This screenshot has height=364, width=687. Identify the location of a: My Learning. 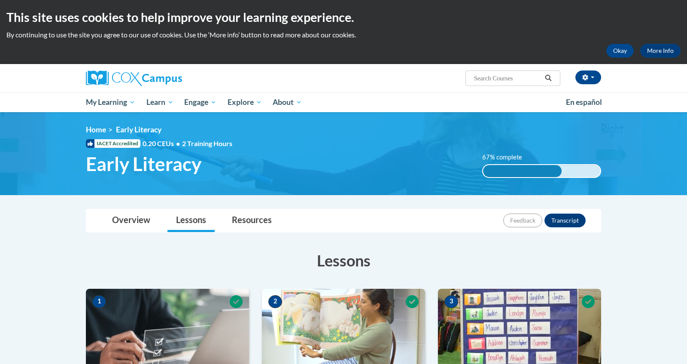
(110, 102).